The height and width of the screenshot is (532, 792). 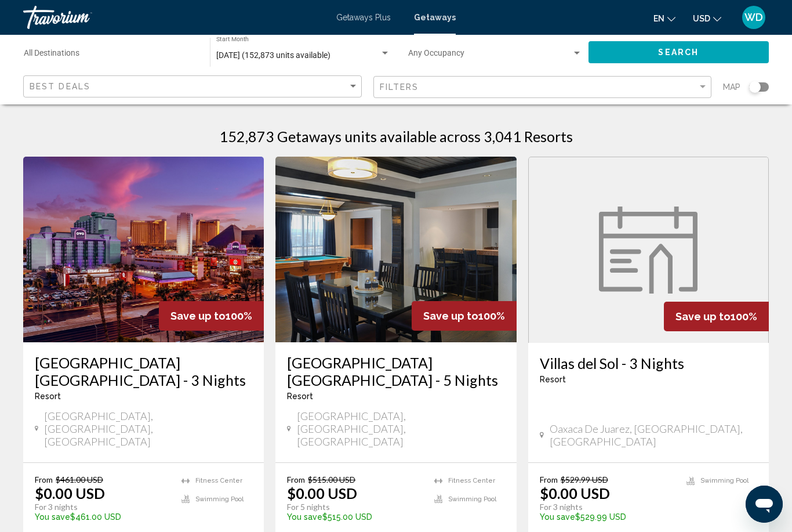 I want to click on button: Search, so click(x=679, y=52).